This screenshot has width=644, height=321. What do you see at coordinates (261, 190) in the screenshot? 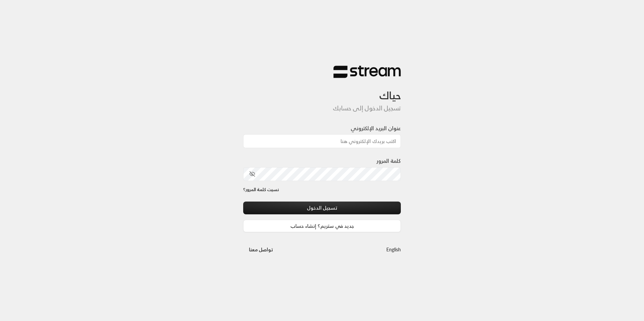
I see `a: نسيت كلمة المرور؟` at bounding box center [261, 190].